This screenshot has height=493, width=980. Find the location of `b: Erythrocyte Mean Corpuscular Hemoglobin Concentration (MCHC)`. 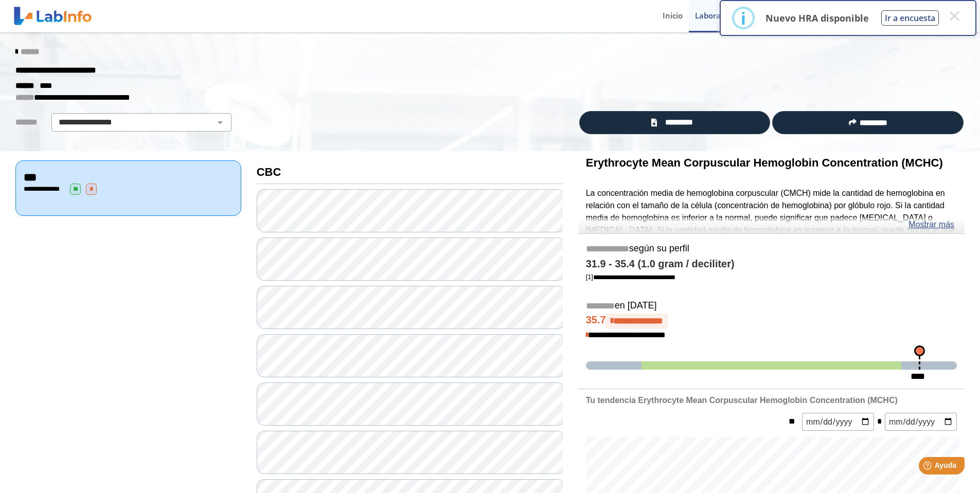

b: Erythrocyte Mean Corpuscular Hemoglobin Concentration (MCHC) is located at coordinates (765, 162).